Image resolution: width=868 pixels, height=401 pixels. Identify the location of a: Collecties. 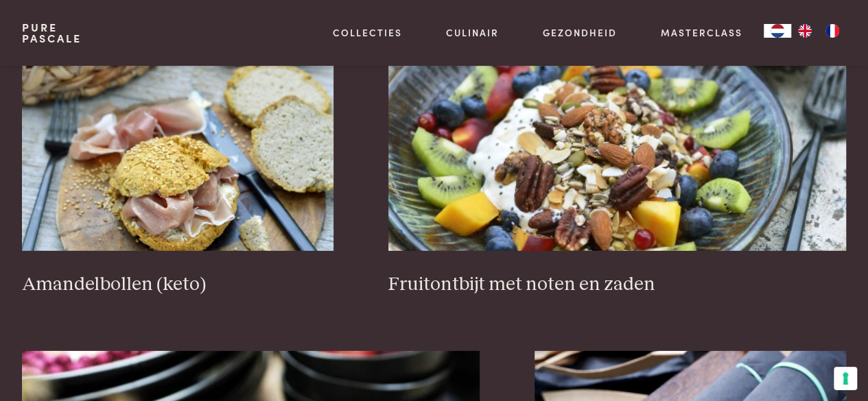
(368, 32).